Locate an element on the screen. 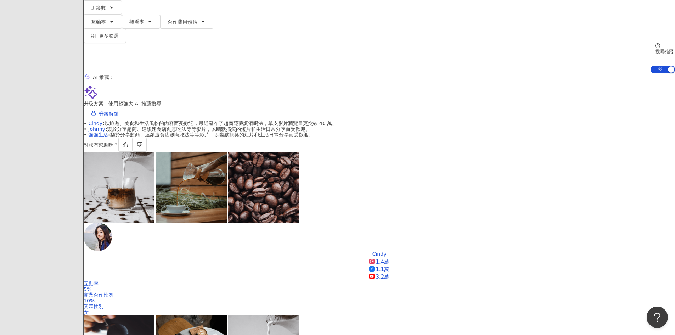 This screenshot has height=335, width=675. span: question-circle is located at coordinates (658, 46).